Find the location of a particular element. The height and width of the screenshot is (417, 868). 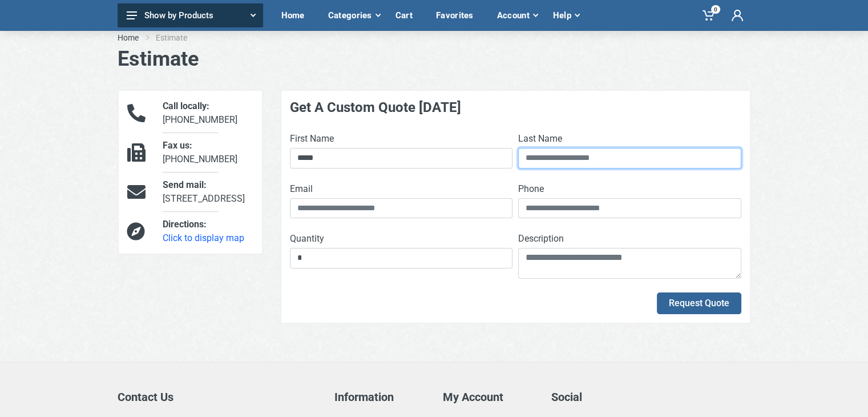

h5: Social is located at coordinates (652, 397).